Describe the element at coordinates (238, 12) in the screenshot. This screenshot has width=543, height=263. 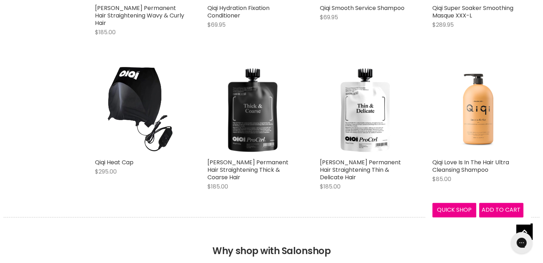
I see `a: Qiqi Hydration Fixation Conditioner` at that location.